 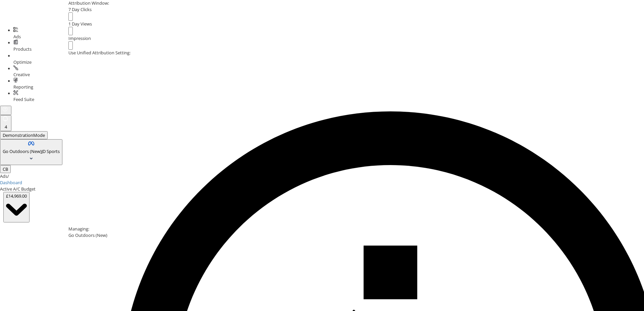 What do you see at coordinates (5, 169) in the screenshot?
I see `span: CB` at bounding box center [5, 169].